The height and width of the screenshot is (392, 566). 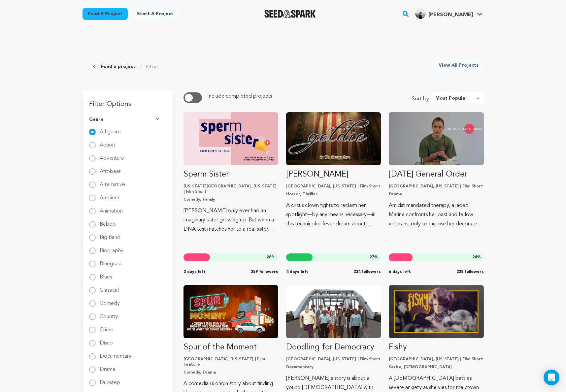 What do you see at coordinates (195, 272) in the screenshot?
I see `span: 2 days left` at bounding box center [195, 272].